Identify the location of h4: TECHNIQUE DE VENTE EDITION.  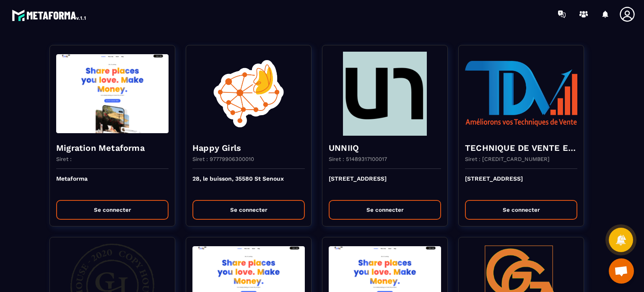
(521, 148).